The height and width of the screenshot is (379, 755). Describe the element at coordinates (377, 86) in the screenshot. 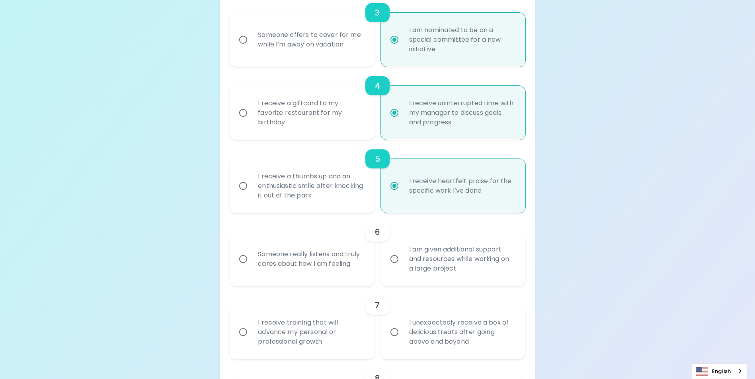

I see `h6: 4` at that location.